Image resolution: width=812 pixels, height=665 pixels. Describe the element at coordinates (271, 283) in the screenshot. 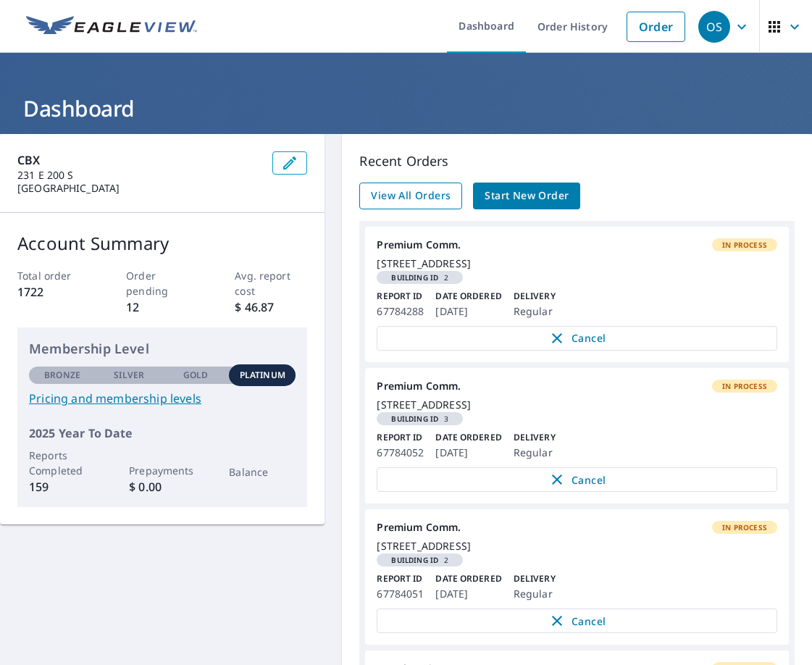

I see `p: Avg. report cost` at that location.